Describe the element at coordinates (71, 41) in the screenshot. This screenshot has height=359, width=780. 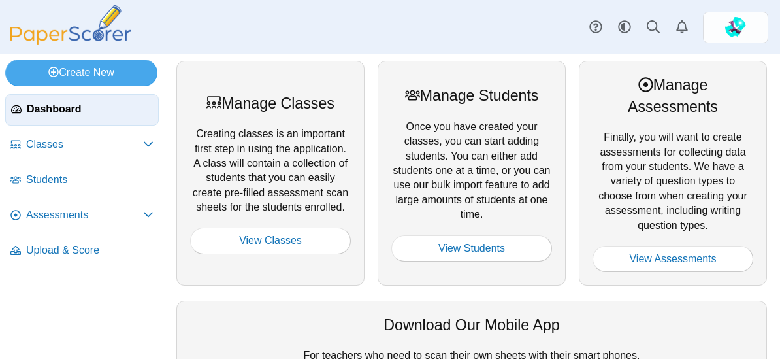
I see `a: PaperScorer` at that location.